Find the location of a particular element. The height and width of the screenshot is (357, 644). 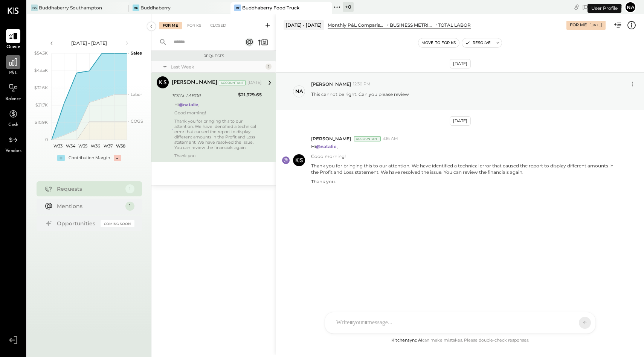

span: Balance is located at coordinates (13, 99).